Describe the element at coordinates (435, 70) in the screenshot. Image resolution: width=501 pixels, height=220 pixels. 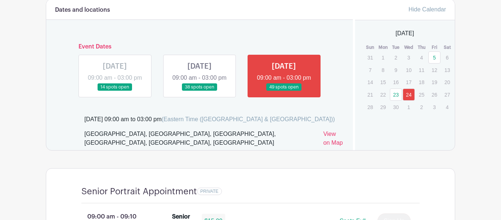
I see `p: 12` at that location.